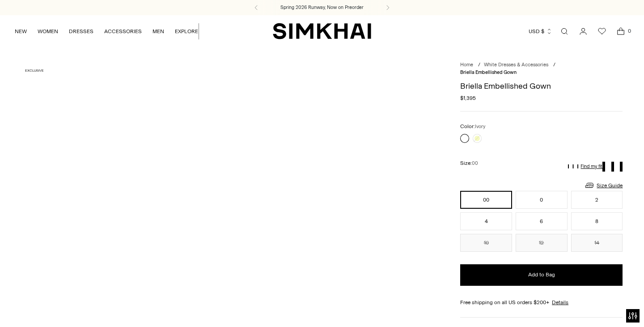 Image resolution: width=644 pixels, height=327 pixels. I want to click on a: Go to the account page, so click(583, 31).